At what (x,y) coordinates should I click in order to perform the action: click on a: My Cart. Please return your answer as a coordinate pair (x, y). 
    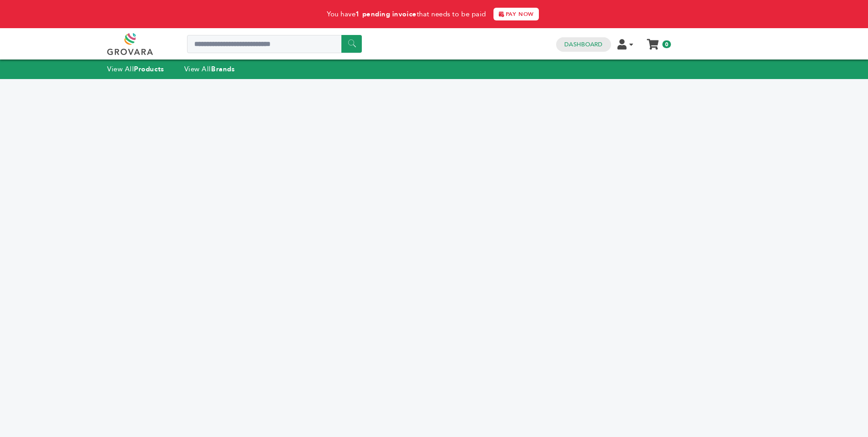
    Looking at the image, I should click on (653, 41).